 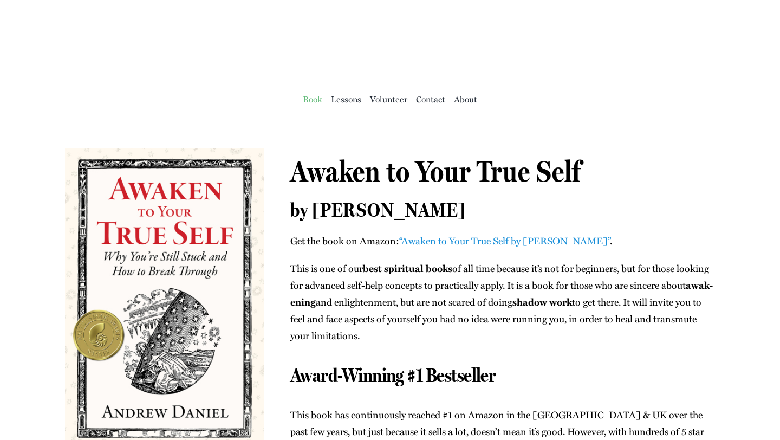 What do you see at coordinates (390, 21) in the screenshot?
I see `a: ioa-logo` at bounding box center [390, 21].